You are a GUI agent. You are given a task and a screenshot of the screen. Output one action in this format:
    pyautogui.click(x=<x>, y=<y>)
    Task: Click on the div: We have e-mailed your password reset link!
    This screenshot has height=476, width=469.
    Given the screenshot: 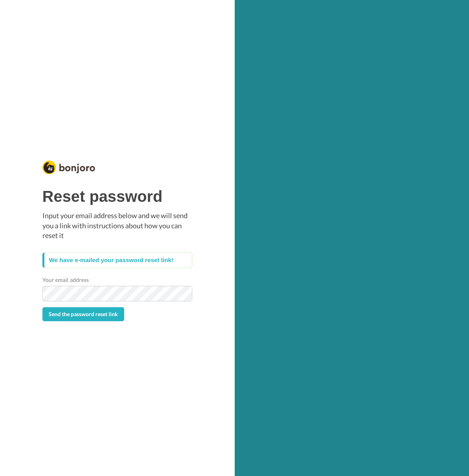 What is the action you would take?
    pyautogui.click(x=117, y=260)
    